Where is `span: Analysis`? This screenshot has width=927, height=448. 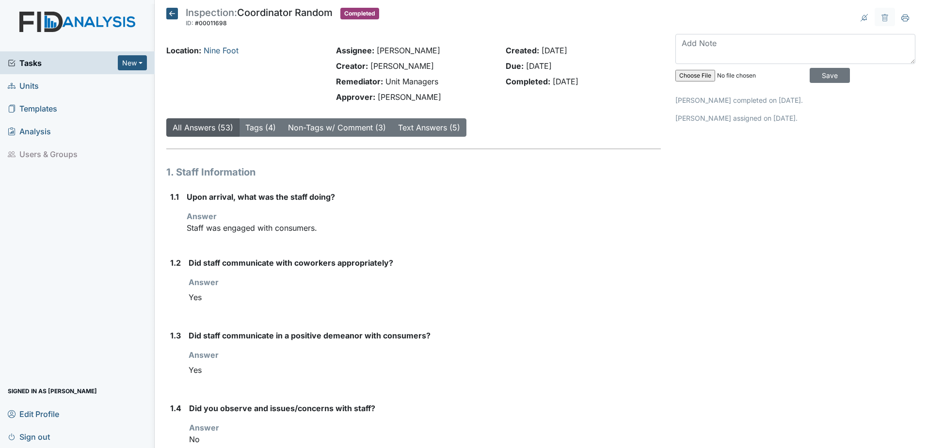 span: Analysis is located at coordinates (29, 131).